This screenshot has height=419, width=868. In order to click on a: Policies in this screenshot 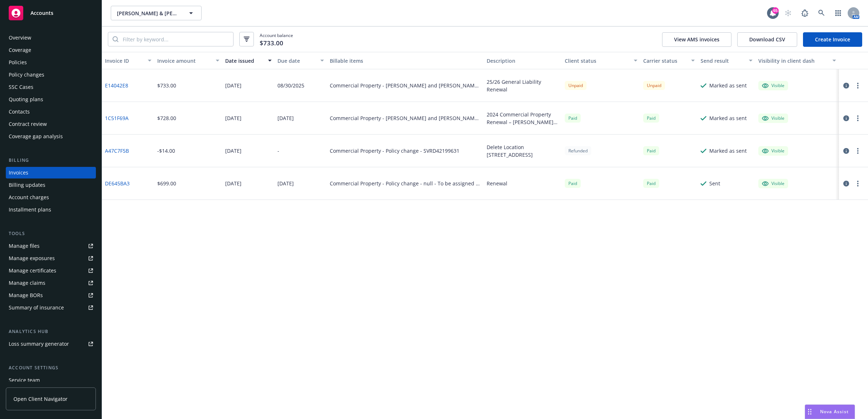, I will do `click(51, 62)`.